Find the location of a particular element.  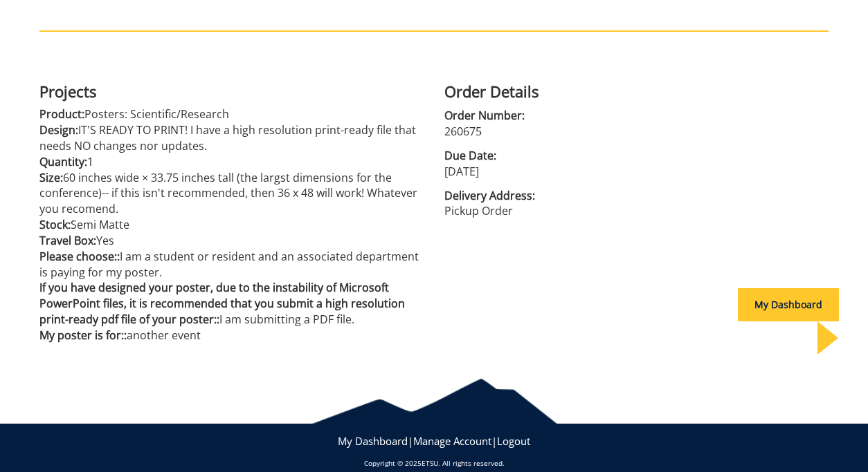

p: Yes is located at coordinates (231, 240).